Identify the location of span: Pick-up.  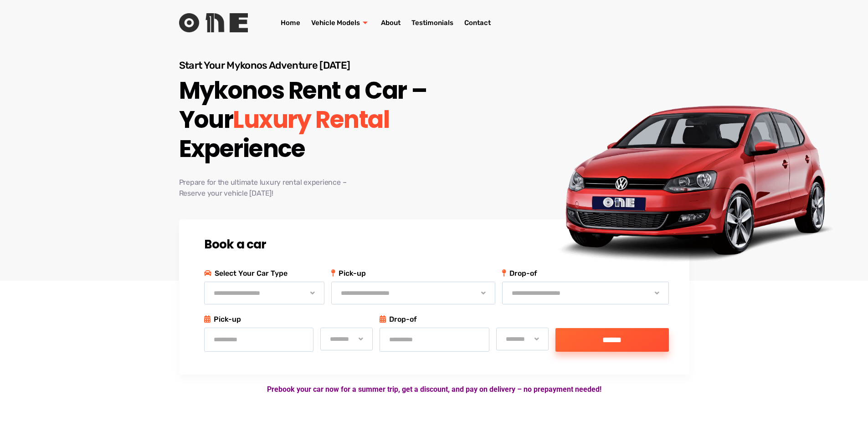
(413, 274).